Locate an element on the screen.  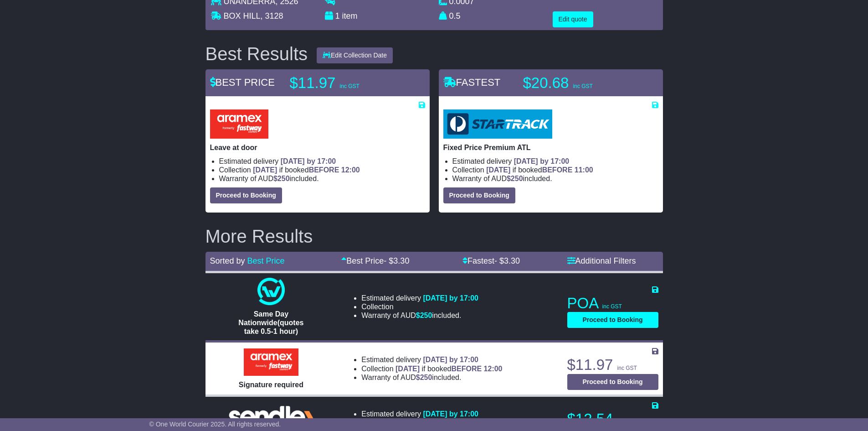
p: Fixed Price Premium ATL is located at coordinates (551, 147).